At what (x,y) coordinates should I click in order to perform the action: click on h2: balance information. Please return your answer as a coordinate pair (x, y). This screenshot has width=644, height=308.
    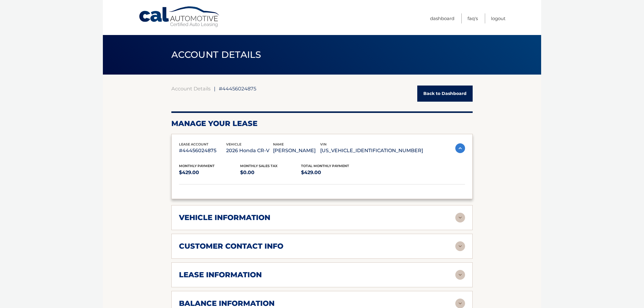
    Looking at the image, I should click on (226, 304).